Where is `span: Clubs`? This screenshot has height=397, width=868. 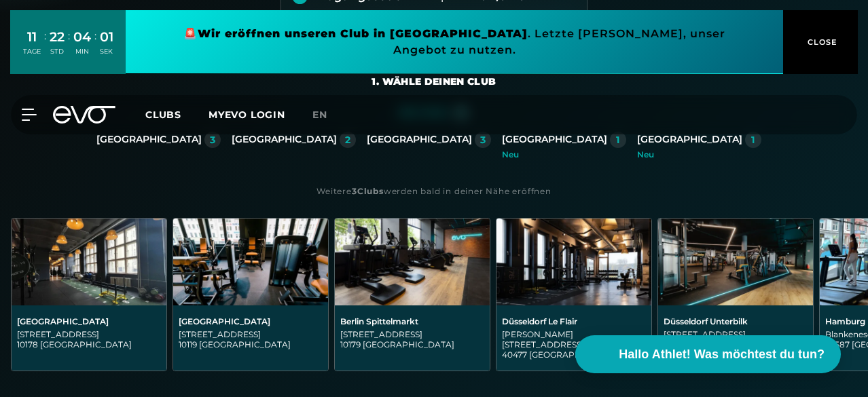
span: Clubs is located at coordinates (163, 115).